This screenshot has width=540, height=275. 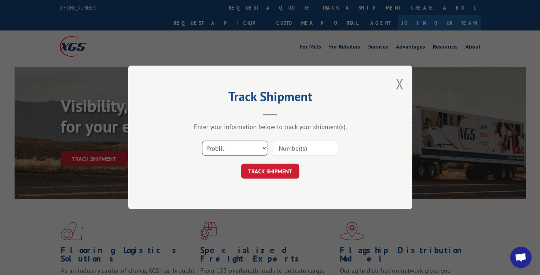 What do you see at coordinates (521, 258) in the screenshot?
I see `div: Open chat` at bounding box center [521, 258].